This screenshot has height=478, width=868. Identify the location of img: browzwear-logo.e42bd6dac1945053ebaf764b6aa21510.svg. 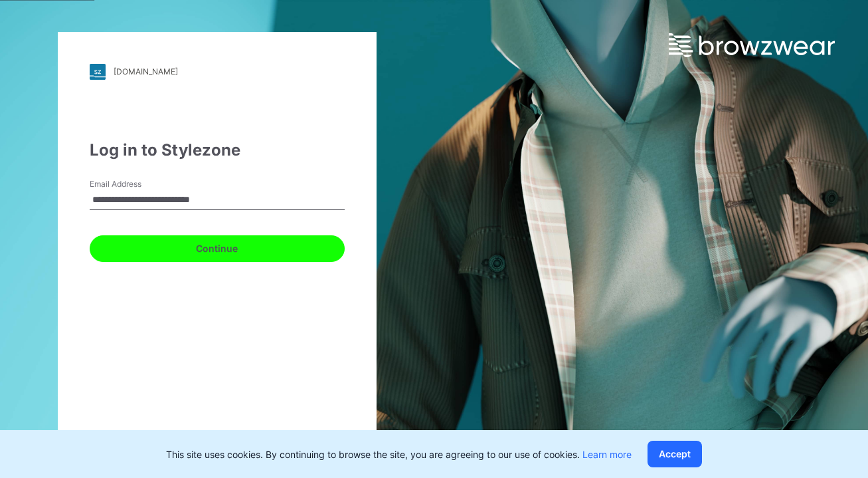
(752, 45).